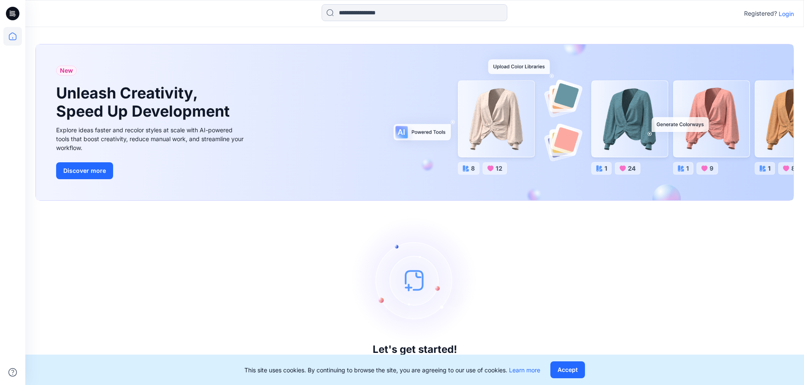 Image resolution: width=804 pixels, height=385 pixels. What do you see at coordinates (415, 349) in the screenshot?
I see `h3: Let's get started!` at bounding box center [415, 349].